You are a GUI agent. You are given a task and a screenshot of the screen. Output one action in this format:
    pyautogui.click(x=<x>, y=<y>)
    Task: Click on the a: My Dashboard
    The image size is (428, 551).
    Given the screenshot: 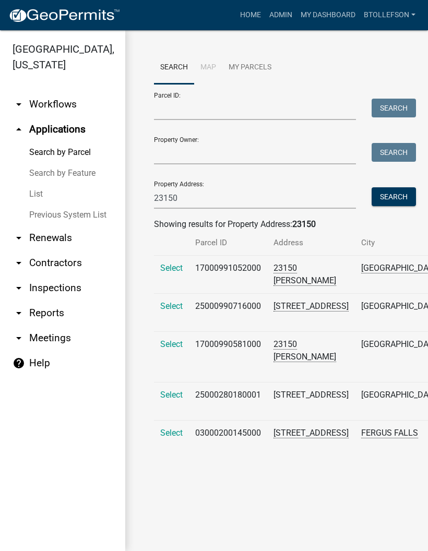 What is the action you would take?
    pyautogui.click(x=328, y=15)
    